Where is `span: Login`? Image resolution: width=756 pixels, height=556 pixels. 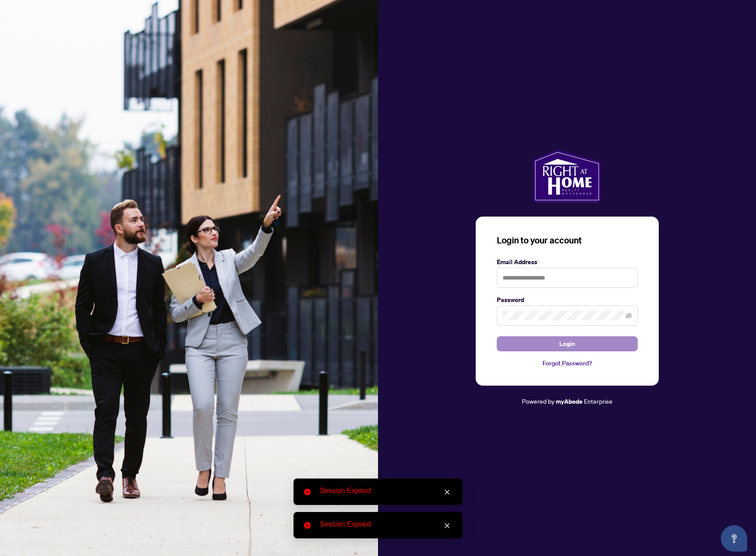 span: Login is located at coordinates (568, 344).